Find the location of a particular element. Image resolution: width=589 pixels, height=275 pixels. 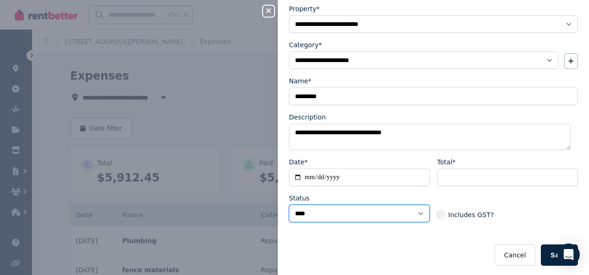

label: Status is located at coordinates (299, 198).